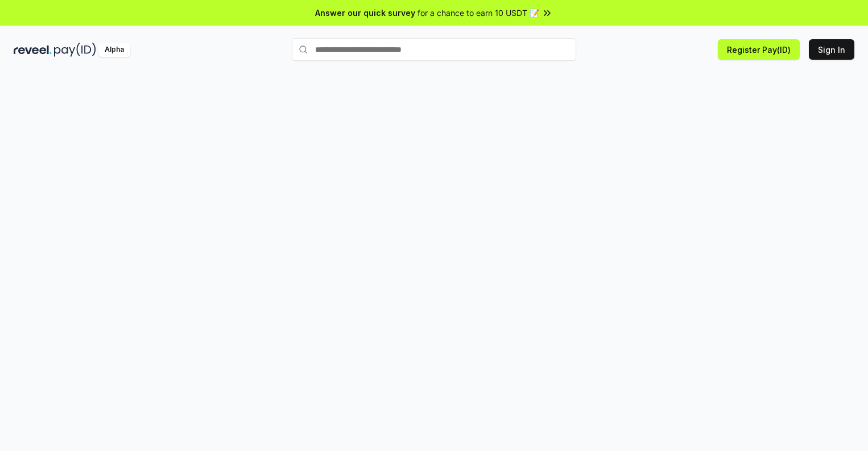 The image size is (868, 451). Describe the element at coordinates (832, 50) in the screenshot. I see `button: Sign In` at that location.